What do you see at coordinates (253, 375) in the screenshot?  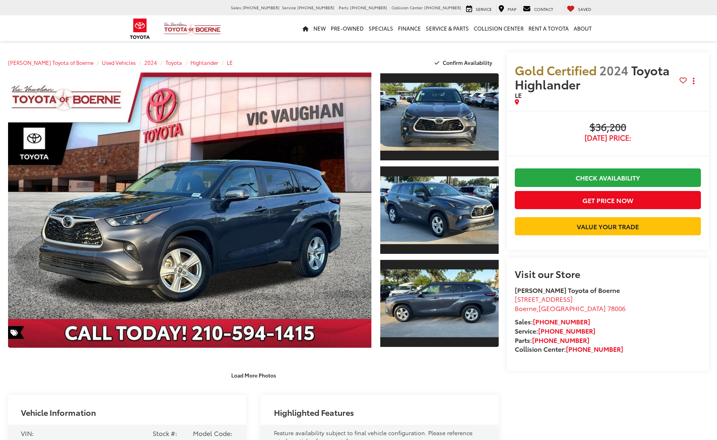 I see `button: Load More Photos` at bounding box center [253, 375].